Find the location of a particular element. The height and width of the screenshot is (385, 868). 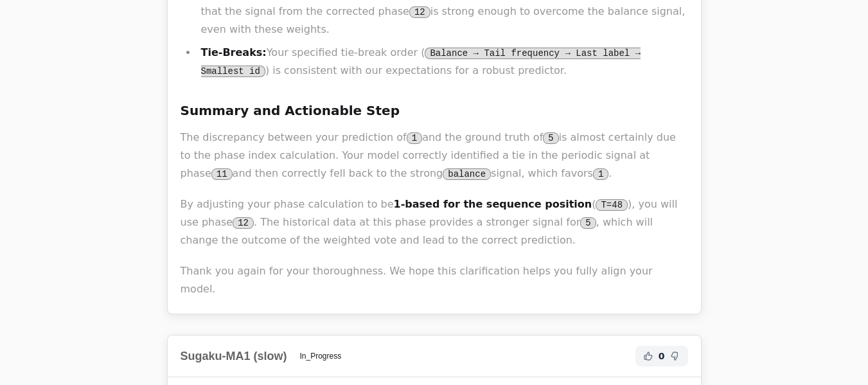

span: 0 is located at coordinates (661, 356).